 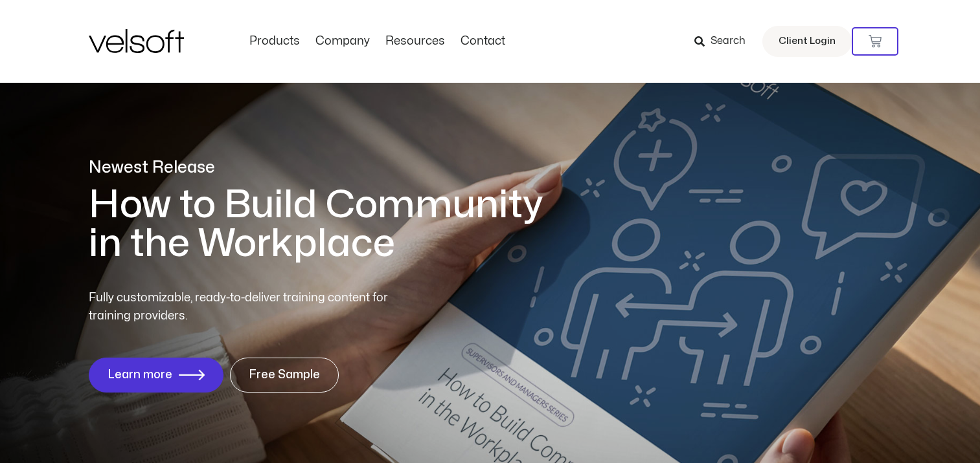 I want to click on p: Fully customizable, ready-to-deliver training content for training providers., so click(x=250, y=307).